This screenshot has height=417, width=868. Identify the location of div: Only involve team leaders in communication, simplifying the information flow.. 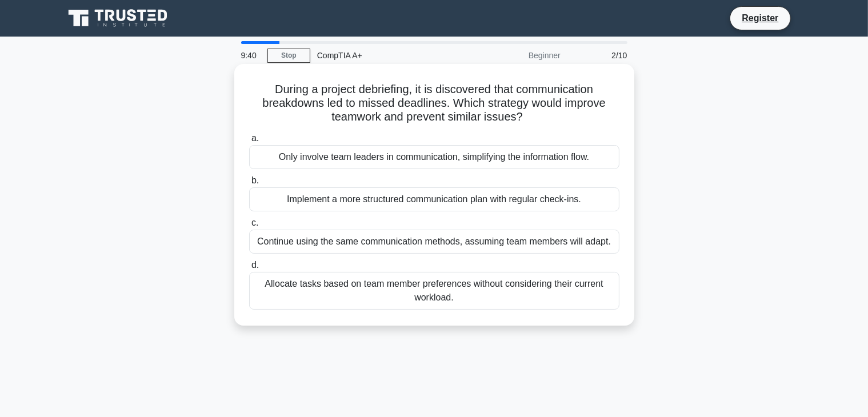
(434, 157).